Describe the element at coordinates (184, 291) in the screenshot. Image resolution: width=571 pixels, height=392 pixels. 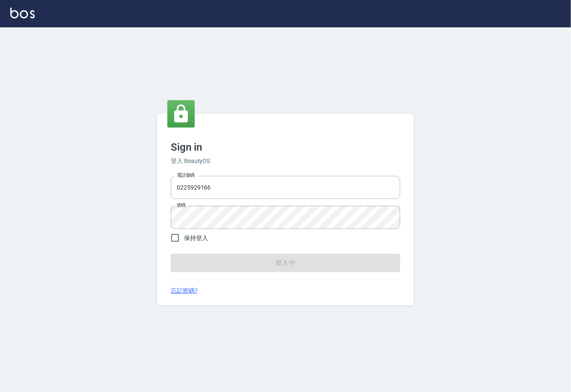
I see `a: 忘記密碼?` at that location.